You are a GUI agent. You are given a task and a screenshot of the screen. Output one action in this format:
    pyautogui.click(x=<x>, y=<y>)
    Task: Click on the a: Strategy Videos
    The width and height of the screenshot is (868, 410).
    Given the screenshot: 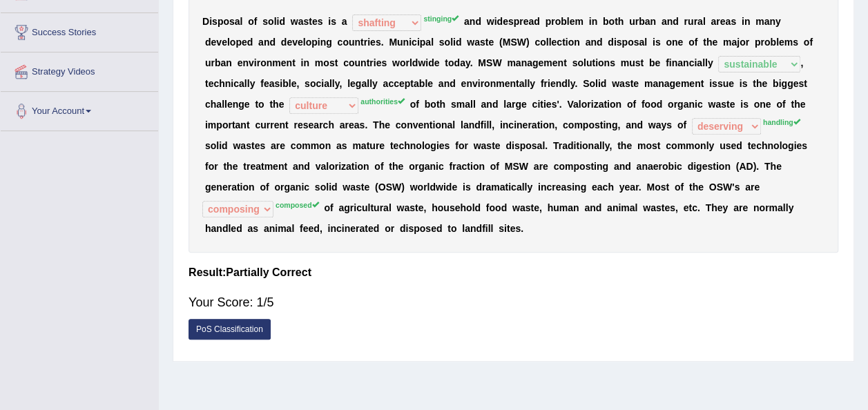 What is the action you would take?
    pyautogui.click(x=80, y=70)
    